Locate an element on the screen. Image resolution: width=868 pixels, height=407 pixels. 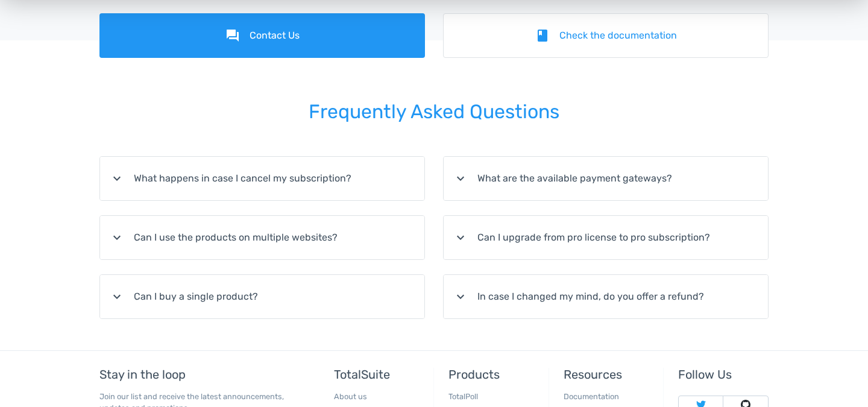
h5: Products is located at coordinates (493, 374).